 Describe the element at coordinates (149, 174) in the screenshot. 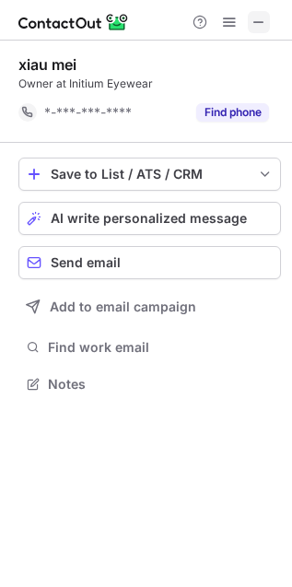

I see `button: save-profile-one-click` at that location.